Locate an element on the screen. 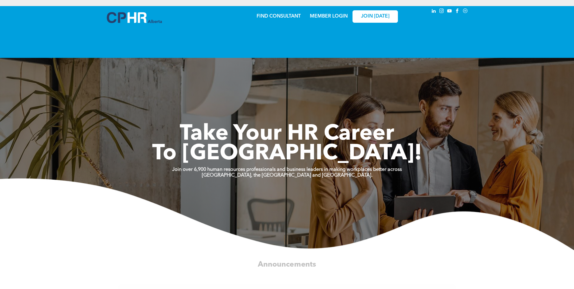 Image resolution: width=574 pixels, height=289 pixels. span: Announcements is located at coordinates (287, 264).